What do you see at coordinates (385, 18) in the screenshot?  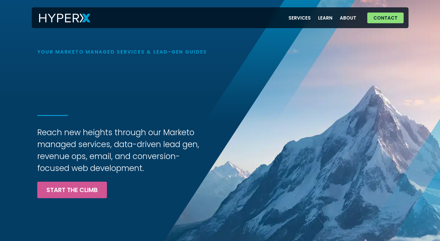 I see `span: Contact` at bounding box center [385, 18].